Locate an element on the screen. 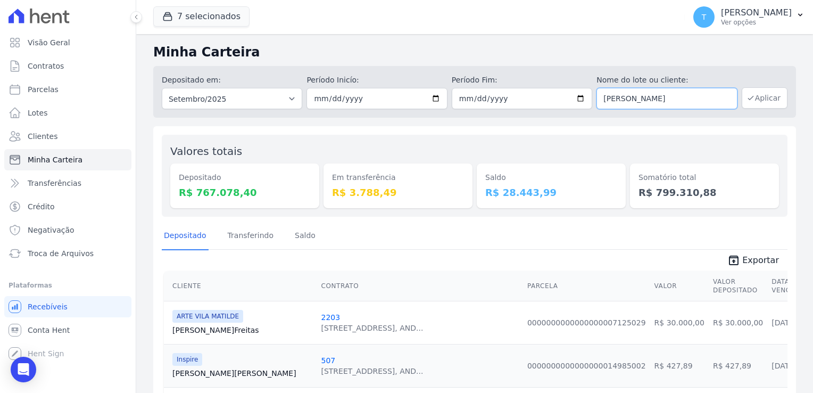  button: 7 selecionados is located at coordinates (201, 16).